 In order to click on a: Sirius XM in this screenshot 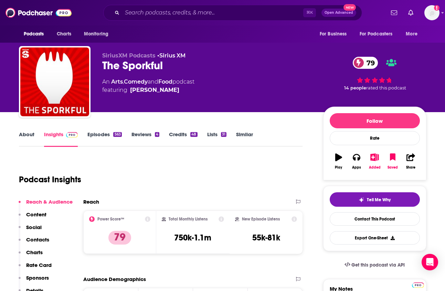, I will do `click(172, 55)`.